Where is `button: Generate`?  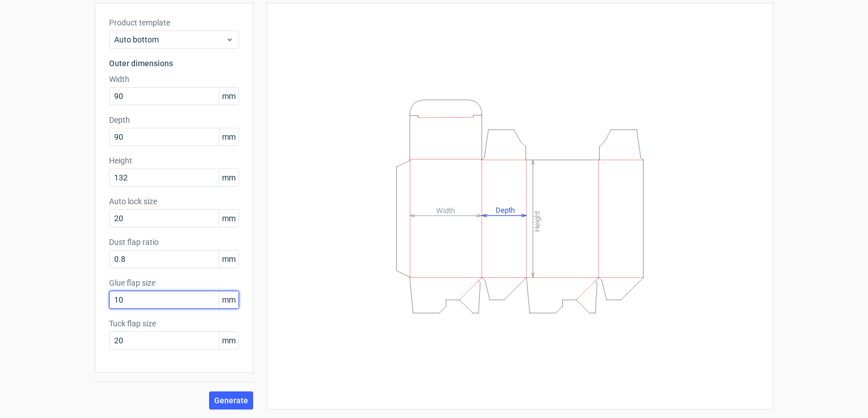 button: Generate is located at coordinates (231, 400).